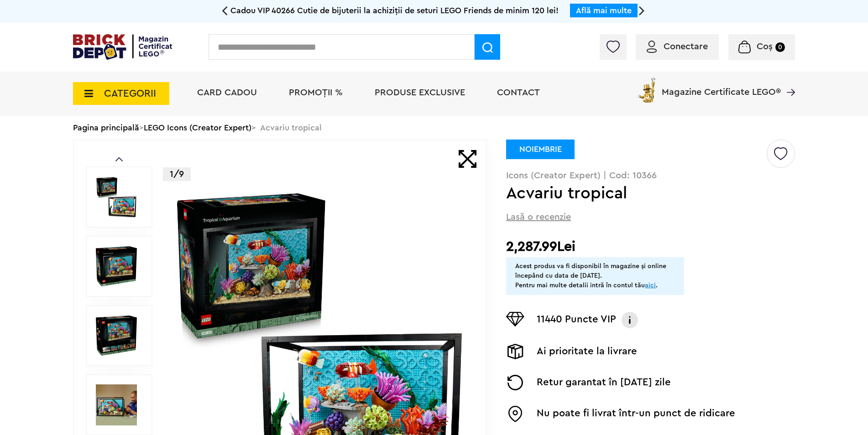  I want to click on a: Află mai multe, so click(603, 11).